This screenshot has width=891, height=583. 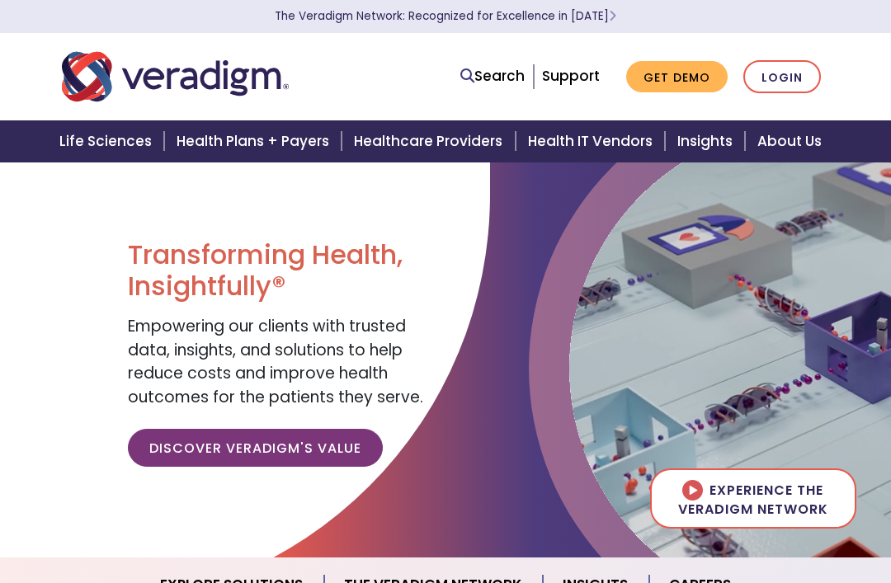 I want to click on a: About Us, so click(x=795, y=141).